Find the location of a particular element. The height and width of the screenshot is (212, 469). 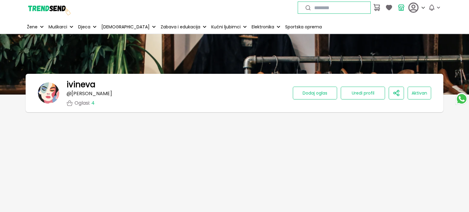

img: banner is located at coordinates (49, 93).